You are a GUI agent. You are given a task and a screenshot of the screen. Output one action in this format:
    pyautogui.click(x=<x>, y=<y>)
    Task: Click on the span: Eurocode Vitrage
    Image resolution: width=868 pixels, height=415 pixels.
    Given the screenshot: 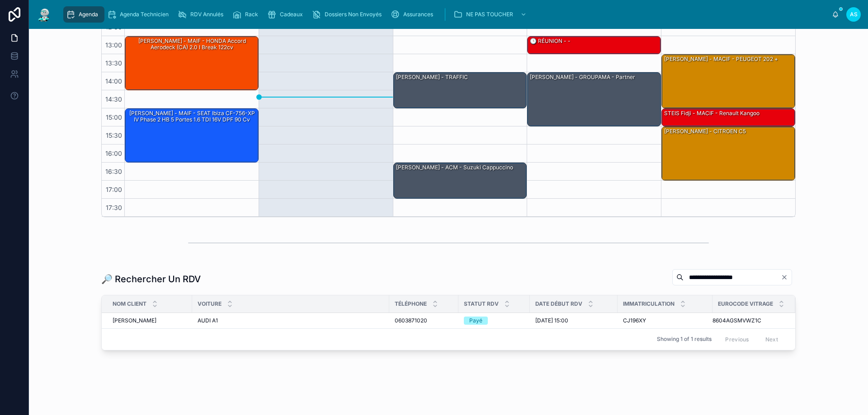 What is the action you would take?
    pyautogui.click(x=745, y=304)
    